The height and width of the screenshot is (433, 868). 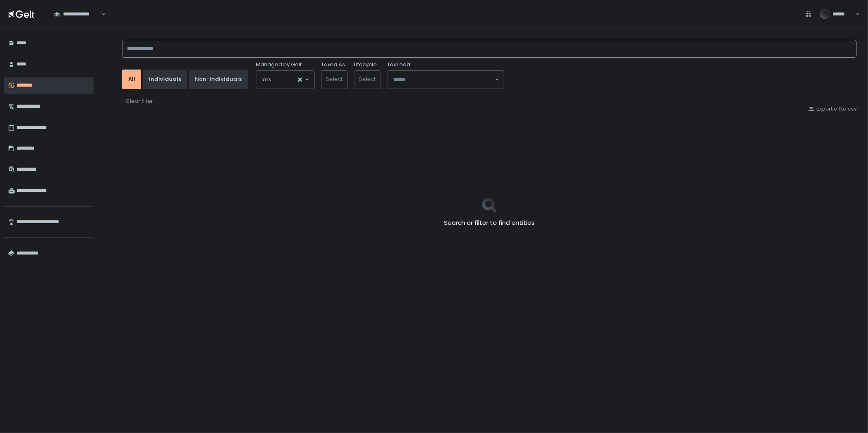 What do you see at coordinates (489, 223) in the screenshot?
I see `h2: Search or filter to find entities` at bounding box center [489, 223].